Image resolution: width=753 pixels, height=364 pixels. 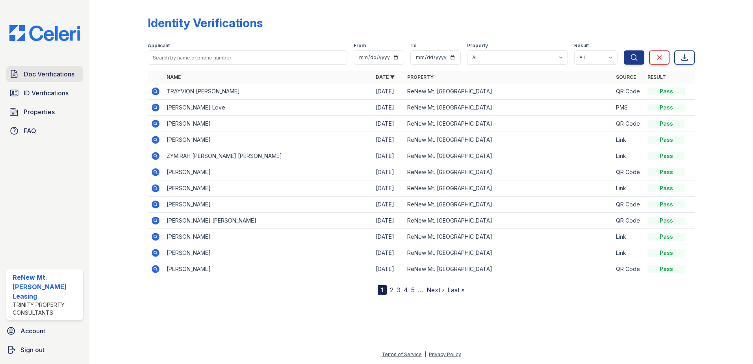 I want to click on a: Date ▼, so click(x=385, y=77).